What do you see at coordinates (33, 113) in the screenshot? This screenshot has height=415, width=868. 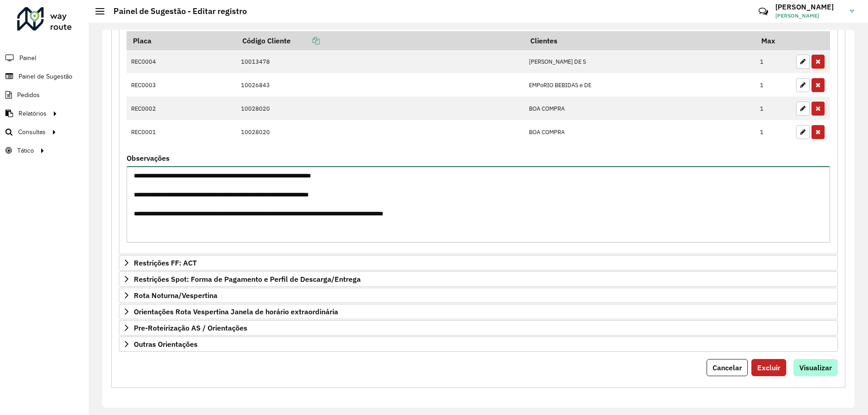 I see `span: Relatórios` at bounding box center [33, 113].